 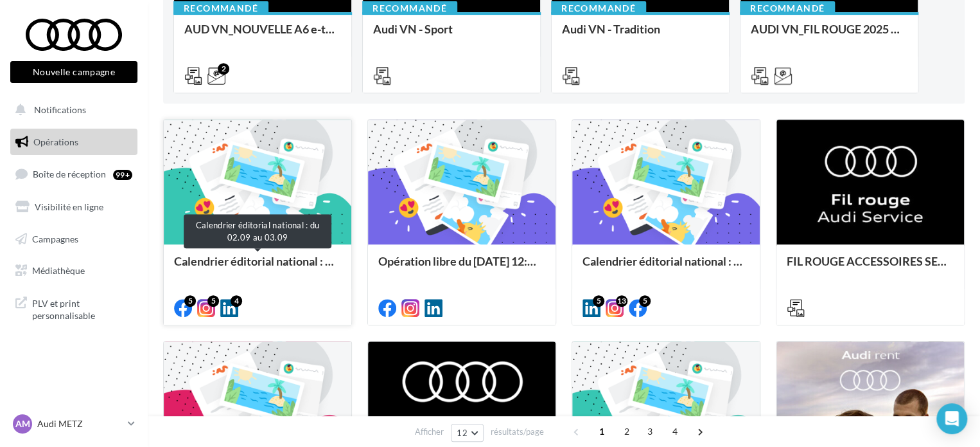 What do you see at coordinates (467, 433) in the screenshot?
I see `button: 12` at bounding box center [467, 433].